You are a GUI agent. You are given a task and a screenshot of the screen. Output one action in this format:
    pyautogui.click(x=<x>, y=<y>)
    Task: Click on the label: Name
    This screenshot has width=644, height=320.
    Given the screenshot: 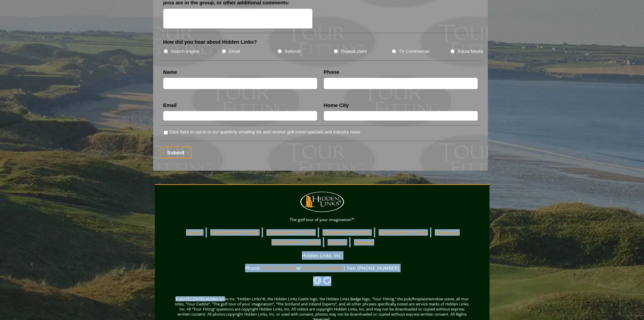 What is the action you would take?
    pyautogui.click(x=170, y=72)
    